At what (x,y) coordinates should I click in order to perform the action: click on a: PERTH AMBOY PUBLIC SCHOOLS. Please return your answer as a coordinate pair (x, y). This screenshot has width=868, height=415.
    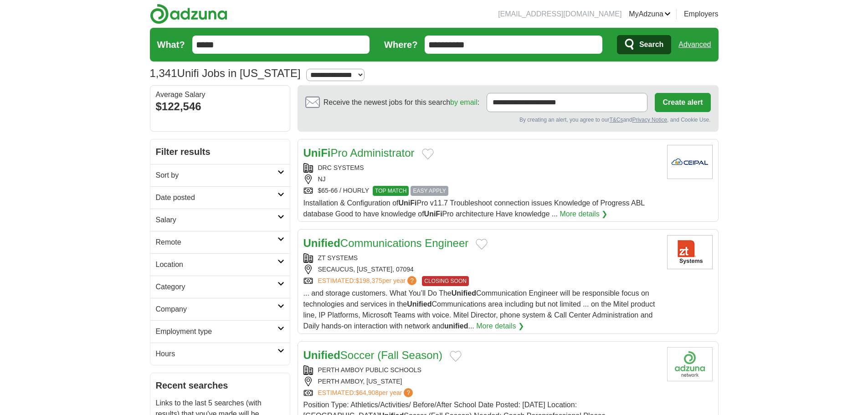
    Looking at the image, I should click on (370, 370).